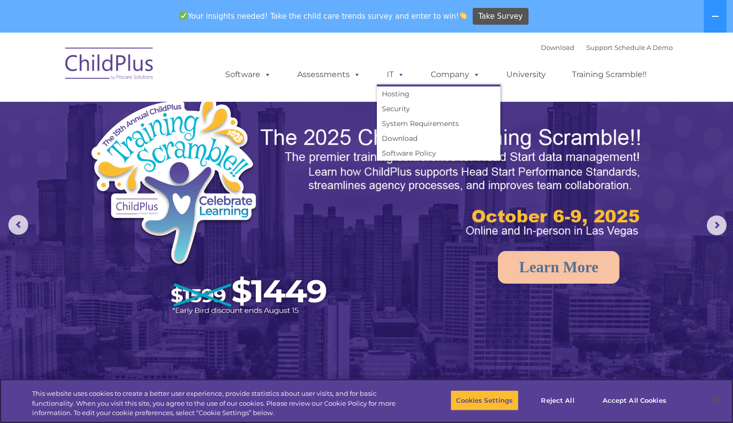 The height and width of the screenshot is (423, 733). I want to click on a: Training Scramble!!, so click(609, 75).